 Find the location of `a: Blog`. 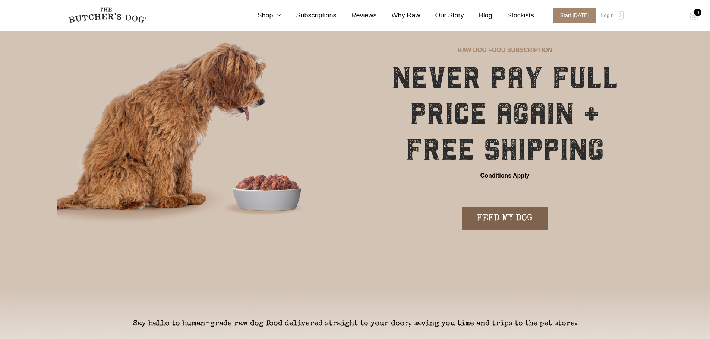

a: Blog is located at coordinates (478, 15).